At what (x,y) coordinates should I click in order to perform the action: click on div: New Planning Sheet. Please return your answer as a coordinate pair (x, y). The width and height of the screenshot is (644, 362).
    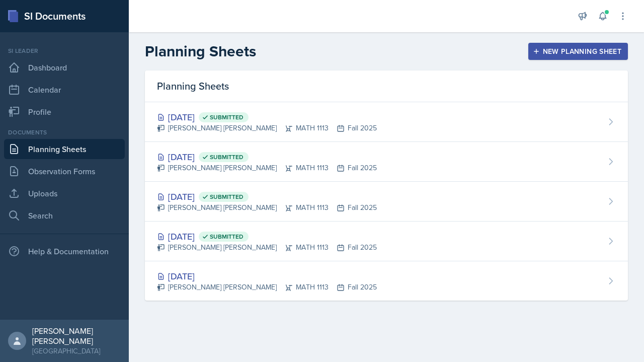
    Looking at the image, I should click on (578, 51).